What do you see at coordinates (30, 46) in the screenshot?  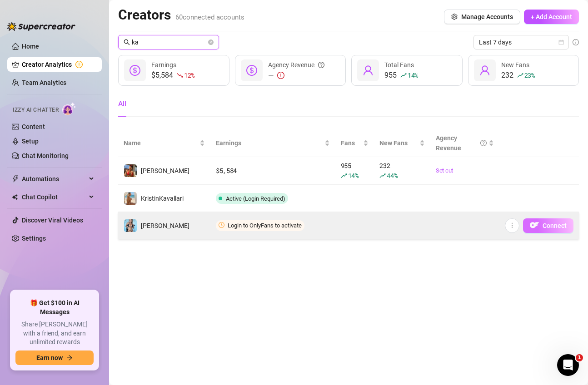 I see `a: Home` at bounding box center [30, 46].